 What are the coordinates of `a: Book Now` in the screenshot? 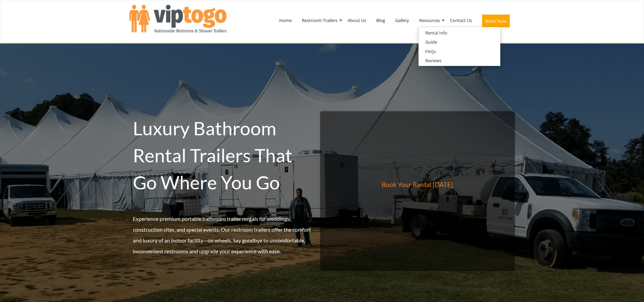 It's located at (496, 22).